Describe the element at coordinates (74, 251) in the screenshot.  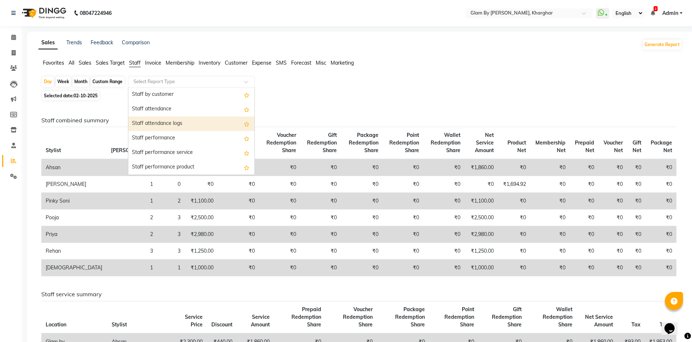
I see `td: Rehan` at that location.